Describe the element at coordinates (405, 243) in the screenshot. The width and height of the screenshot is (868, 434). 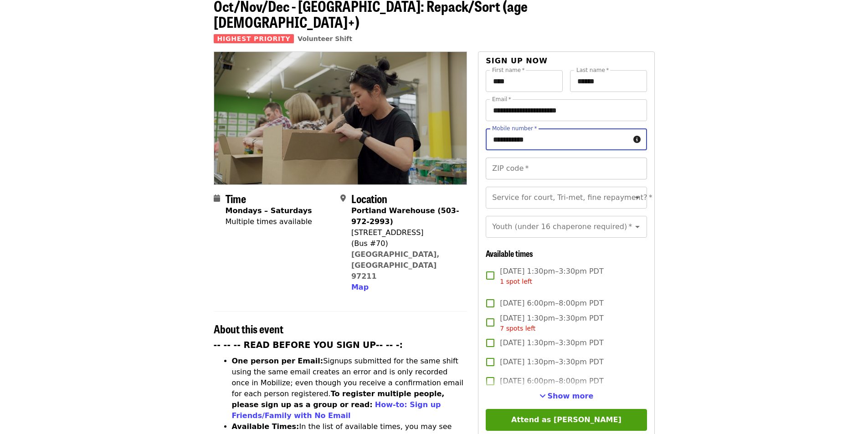
I see `div: (Bus #70)` at that location.